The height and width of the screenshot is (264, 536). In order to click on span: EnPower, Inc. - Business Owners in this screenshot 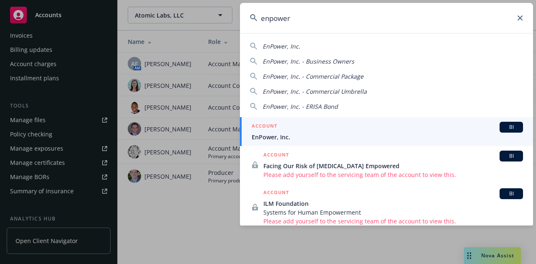, I will do `click(308, 61)`.